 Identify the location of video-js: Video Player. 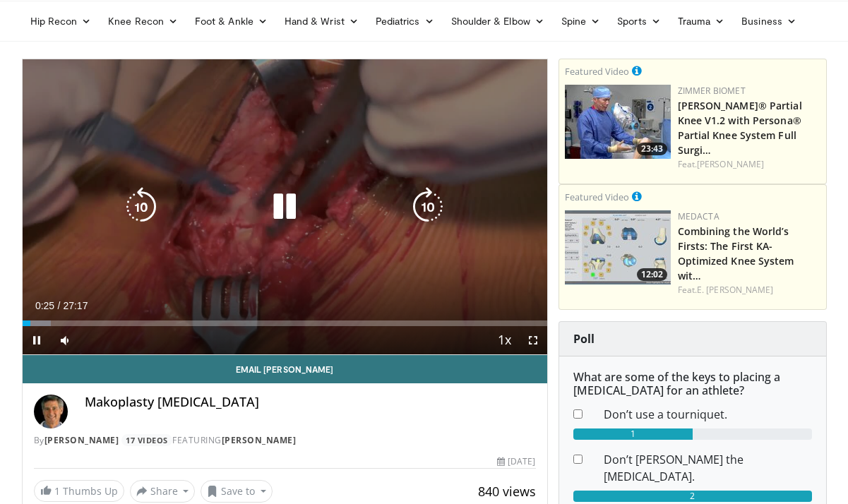
(285, 207).